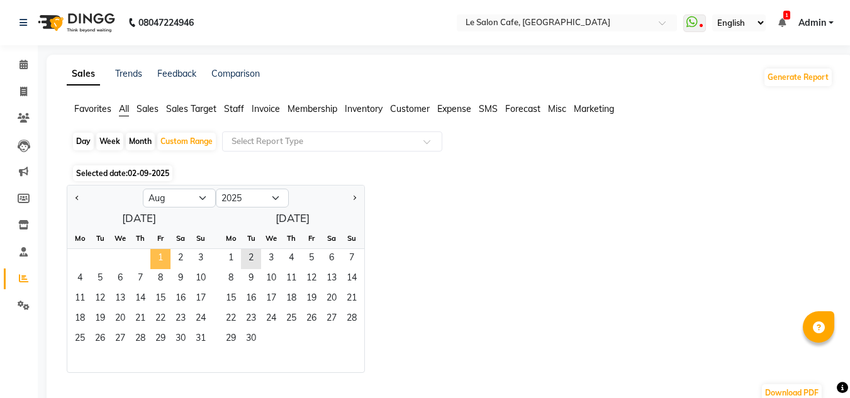  I want to click on select: Select month, so click(179, 198).